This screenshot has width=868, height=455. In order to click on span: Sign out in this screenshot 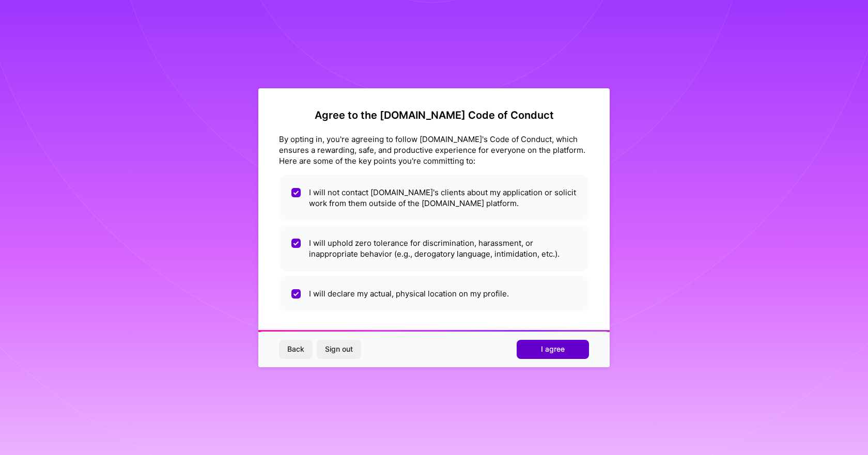, I will do `click(339, 349)`.